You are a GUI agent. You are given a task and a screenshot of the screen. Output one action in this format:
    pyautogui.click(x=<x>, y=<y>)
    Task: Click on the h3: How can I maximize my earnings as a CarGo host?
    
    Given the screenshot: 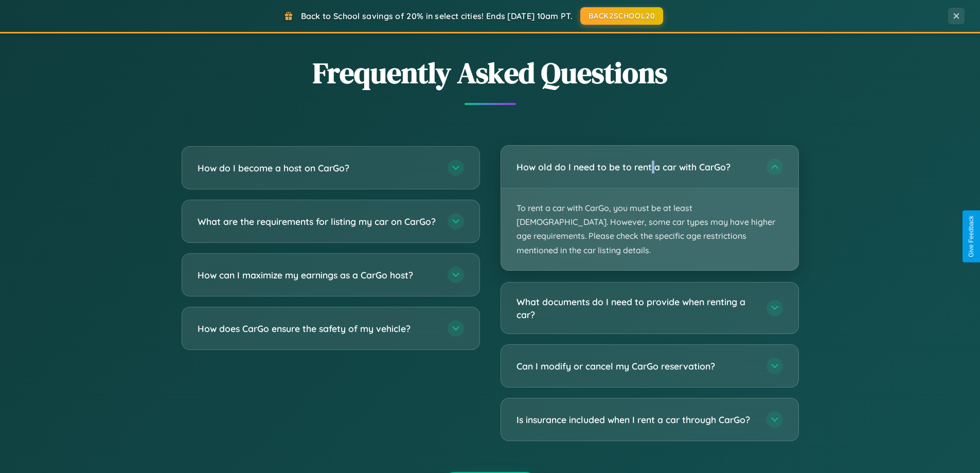 What is the action you would take?
    pyautogui.click(x=318, y=275)
    